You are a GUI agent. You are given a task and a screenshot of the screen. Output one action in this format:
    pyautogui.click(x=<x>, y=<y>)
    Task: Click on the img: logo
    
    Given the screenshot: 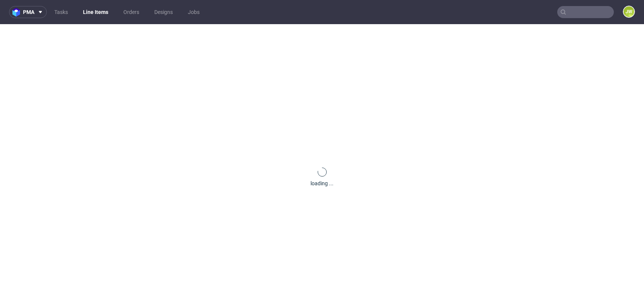 What is the action you would take?
    pyautogui.click(x=18, y=12)
    